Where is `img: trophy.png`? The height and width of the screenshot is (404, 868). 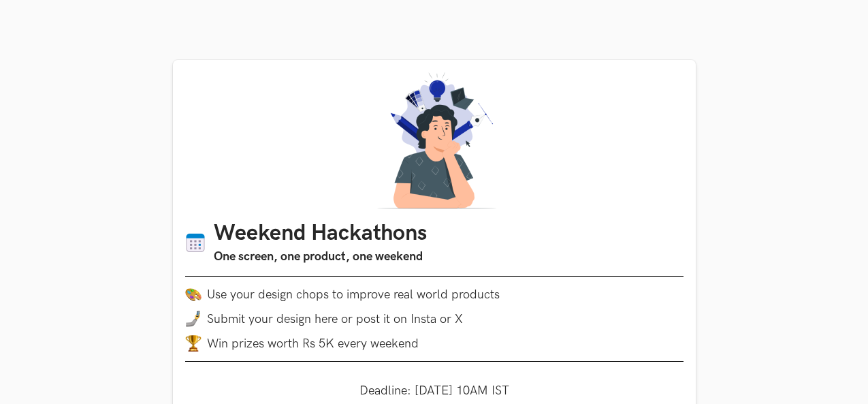
img: trophy.png is located at coordinates (193, 344).